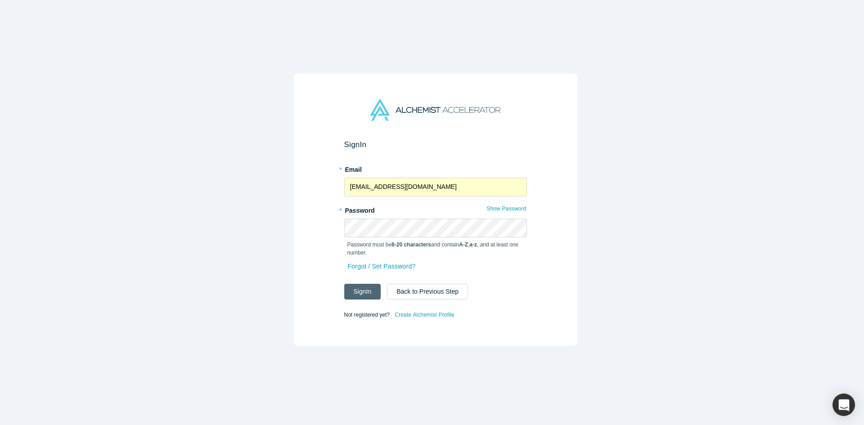 This screenshot has width=864, height=425. Describe the element at coordinates (506, 209) in the screenshot. I see `button: Show Password` at that location.